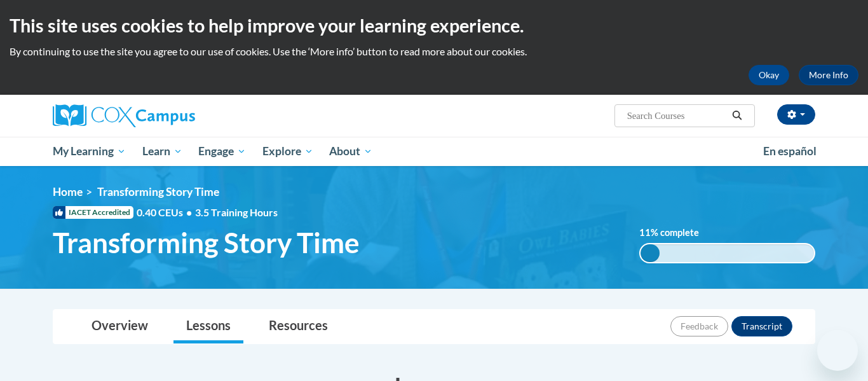  Describe the element at coordinates (89, 151) in the screenshot. I see `span: My Learning` at that location.